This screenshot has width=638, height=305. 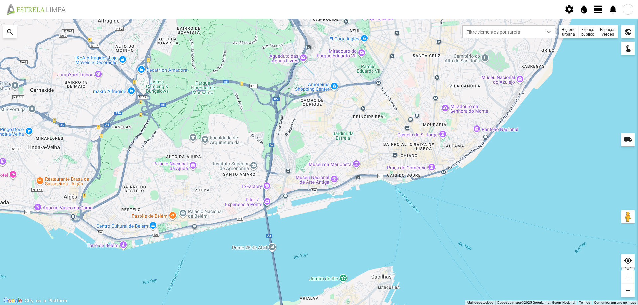 What do you see at coordinates (585, 303) in the screenshot?
I see `a: Termos (abre num novo separador)` at bounding box center [585, 303].